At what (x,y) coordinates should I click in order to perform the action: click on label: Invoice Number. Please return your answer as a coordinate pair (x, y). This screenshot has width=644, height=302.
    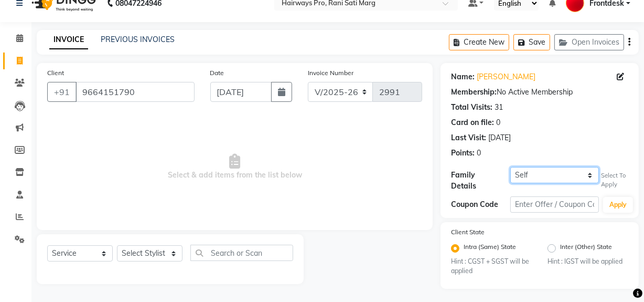
    Looking at the image, I should click on (330, 73).